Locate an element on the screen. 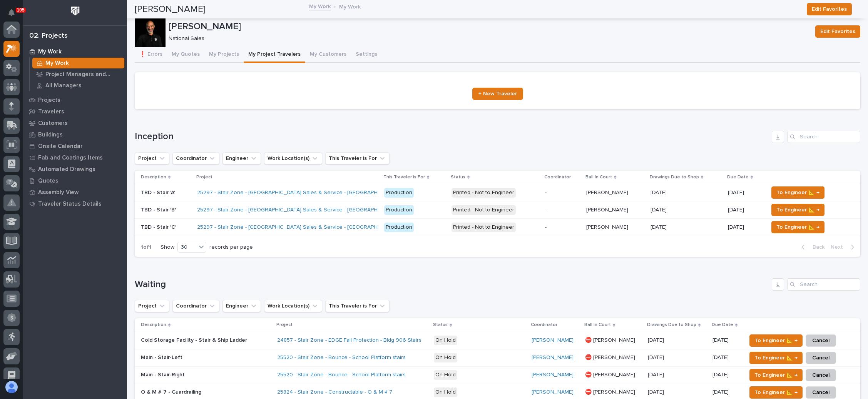 The width and height of the screenshot is (868, 399). p: 105 is located at coordinates (21, 10).